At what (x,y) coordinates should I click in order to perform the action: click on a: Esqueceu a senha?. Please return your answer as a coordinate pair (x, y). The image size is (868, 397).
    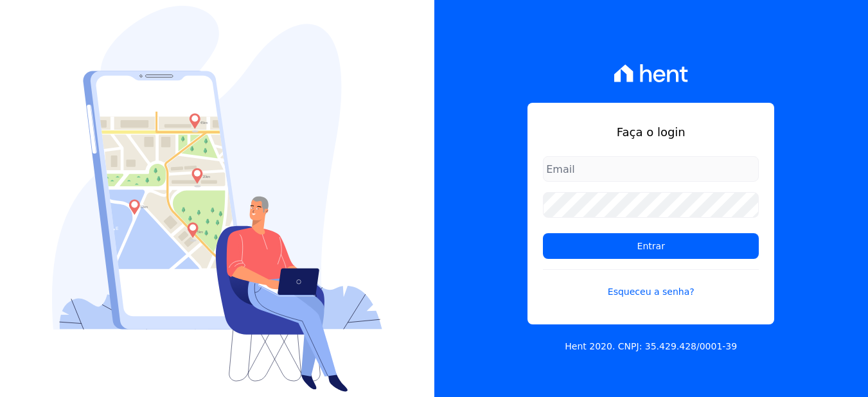
    Looking at the image, I should click on (651, 284).